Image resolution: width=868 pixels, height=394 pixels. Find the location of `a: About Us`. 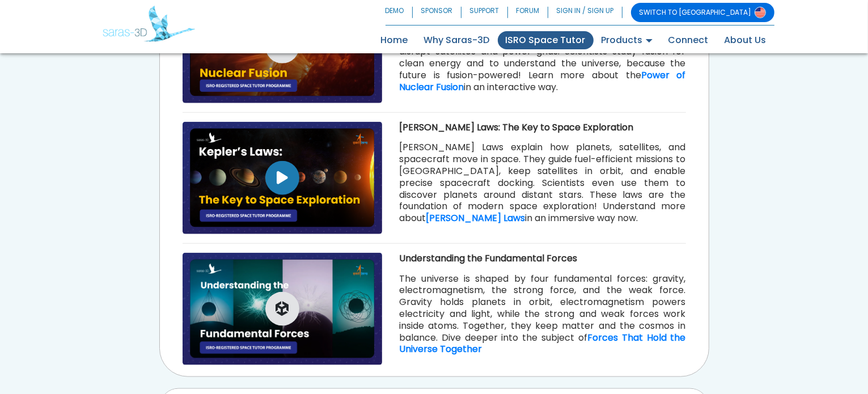

a: About Us is located at coordinates (745, 40).